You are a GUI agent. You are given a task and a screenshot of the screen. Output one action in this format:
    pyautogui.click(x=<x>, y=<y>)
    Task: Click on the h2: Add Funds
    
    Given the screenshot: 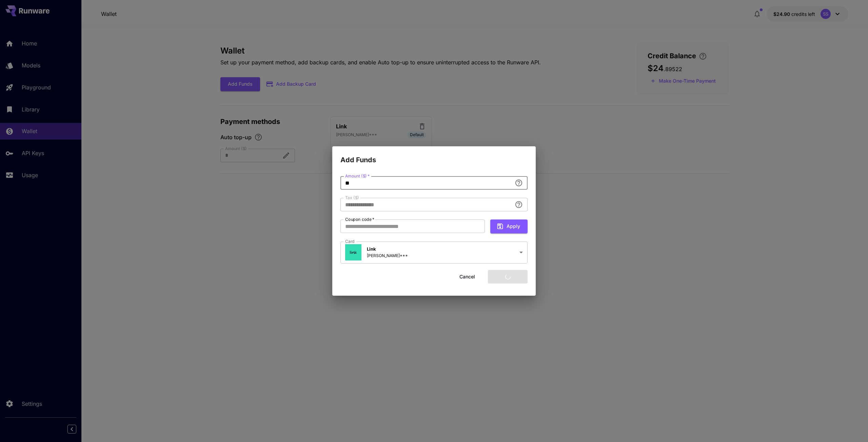 What is the action you would take?
    pyautogui.click(x=434, y=156)
    